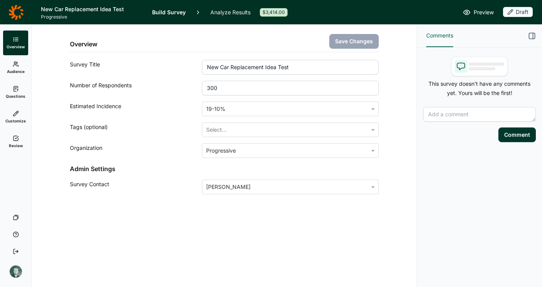 Image resolution: width=542 pixels, height=287 pixels. I want to click on span: Review, so click(16, 146).